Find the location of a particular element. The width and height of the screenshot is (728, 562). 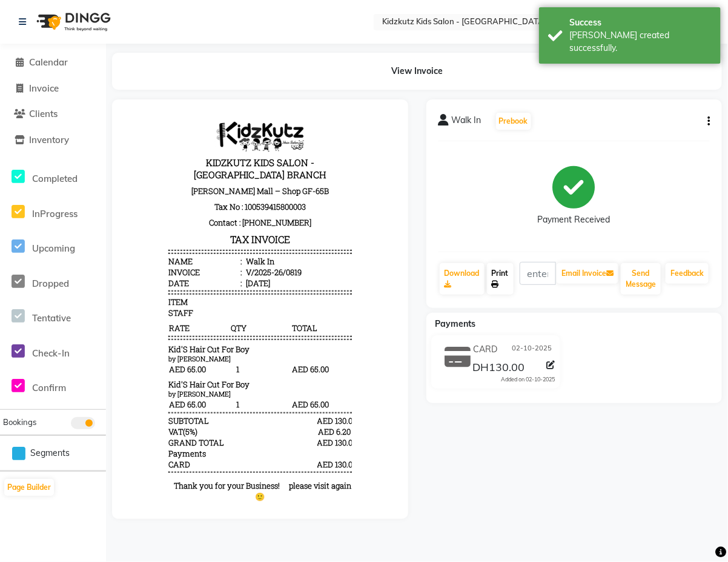

div: V/2025-26/0819 is located at coordinates (148, 161).